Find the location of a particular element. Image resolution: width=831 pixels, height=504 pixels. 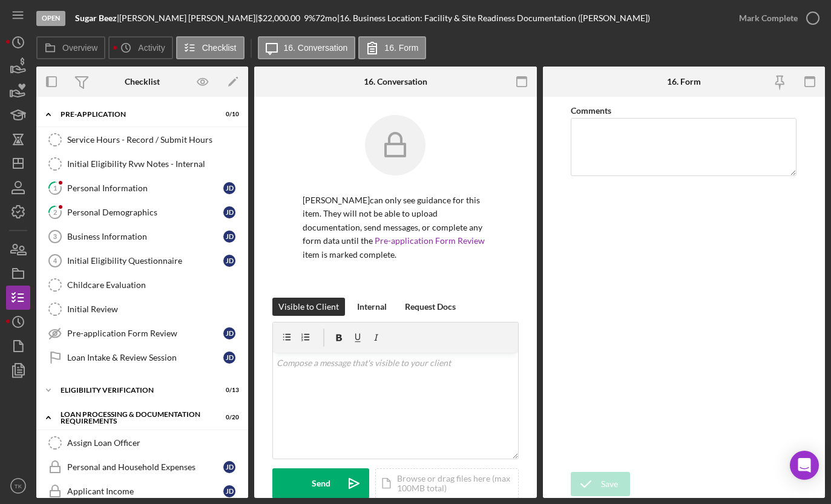

div: 9 % is located at coordinates (309, 18).